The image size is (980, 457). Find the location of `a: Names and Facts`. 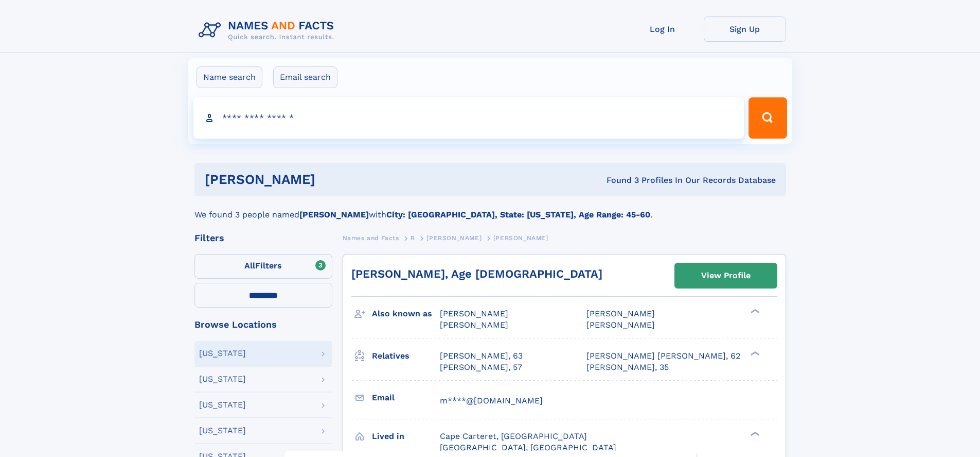

a: Names and Facts is located at coordinates (371, 237).